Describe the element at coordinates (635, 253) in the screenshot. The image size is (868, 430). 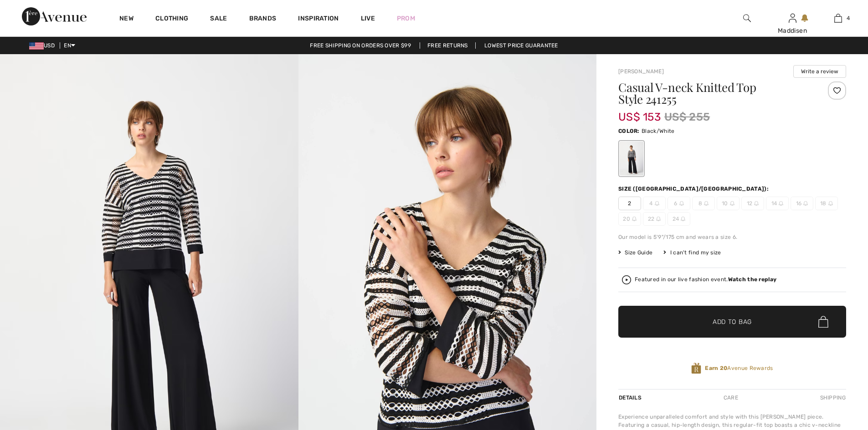
I see `span: Size Guide` at that location.